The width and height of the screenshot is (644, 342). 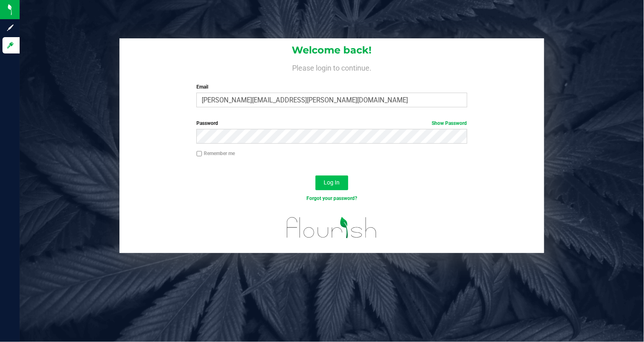 I want to click on h1: Welcome back!, so click(x=331, y=50).